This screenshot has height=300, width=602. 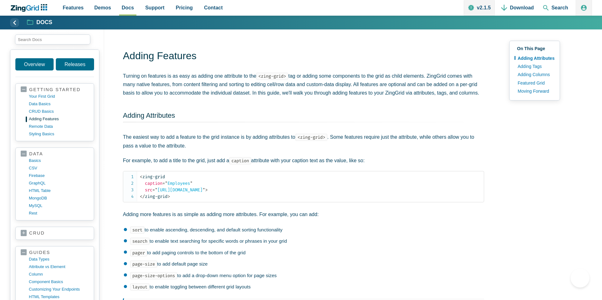 What do you see at coordinates (59, 275) in the screenshot?
I see `a: column` at bounding box center [59, 275].